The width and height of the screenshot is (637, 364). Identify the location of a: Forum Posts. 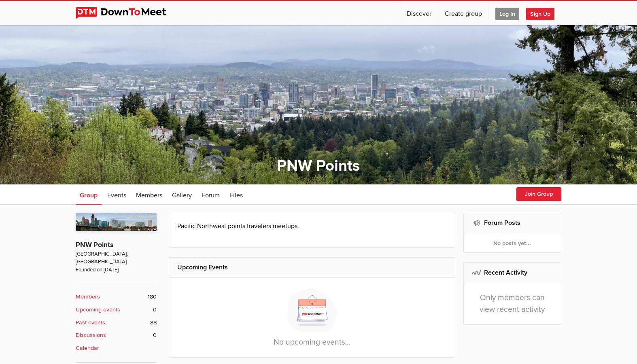
(502, 223).